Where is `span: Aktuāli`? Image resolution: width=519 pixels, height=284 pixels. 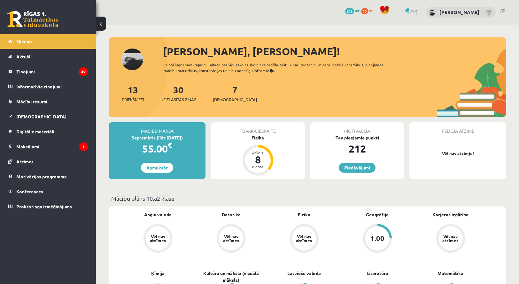 span: Aktuāli is located at coordinates (24, 57).